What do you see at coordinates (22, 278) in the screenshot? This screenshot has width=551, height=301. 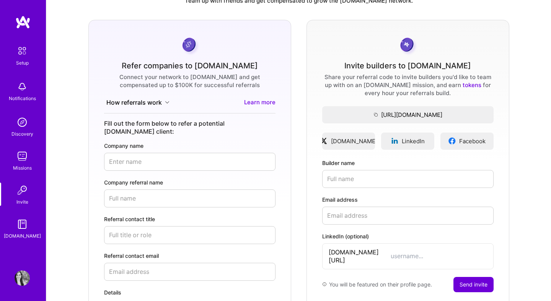 I see `img: User Avatar` at bounding box center [22, 278].